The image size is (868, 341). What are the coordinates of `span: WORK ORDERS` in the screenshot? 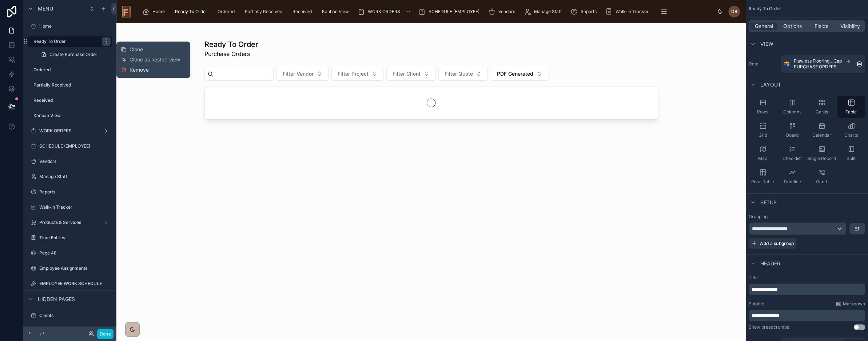 It's located at (384, 11).